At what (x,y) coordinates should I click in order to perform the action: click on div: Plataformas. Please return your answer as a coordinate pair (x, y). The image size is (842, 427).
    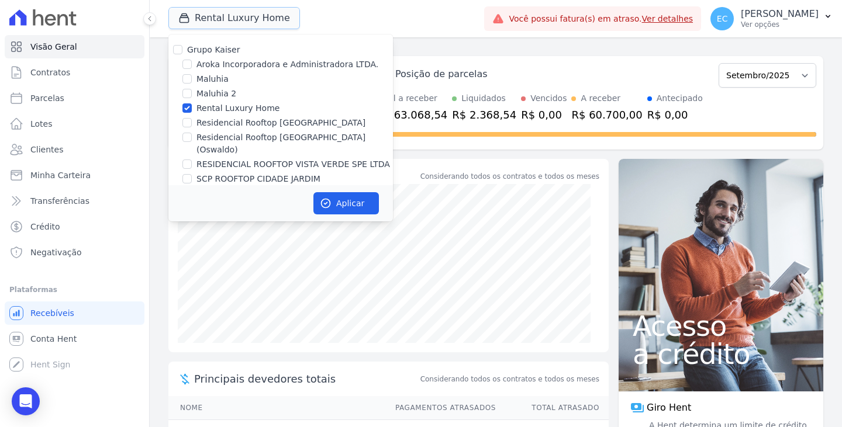
    Looking at the image, I should click on (74, 290).